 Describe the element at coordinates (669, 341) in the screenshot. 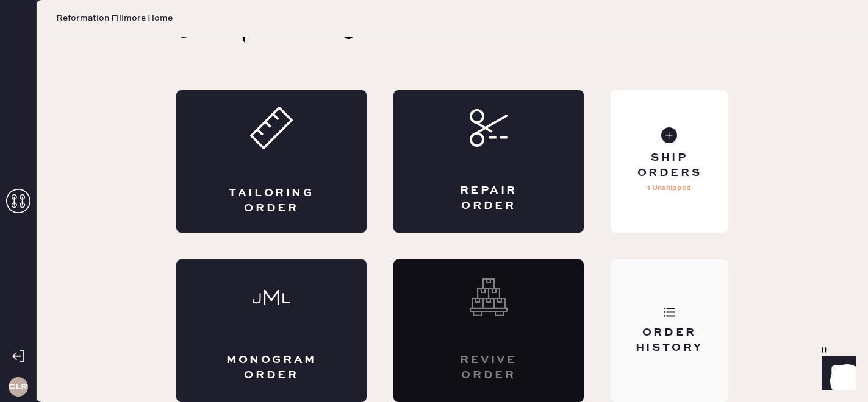

I see `div: Order History` at that location.